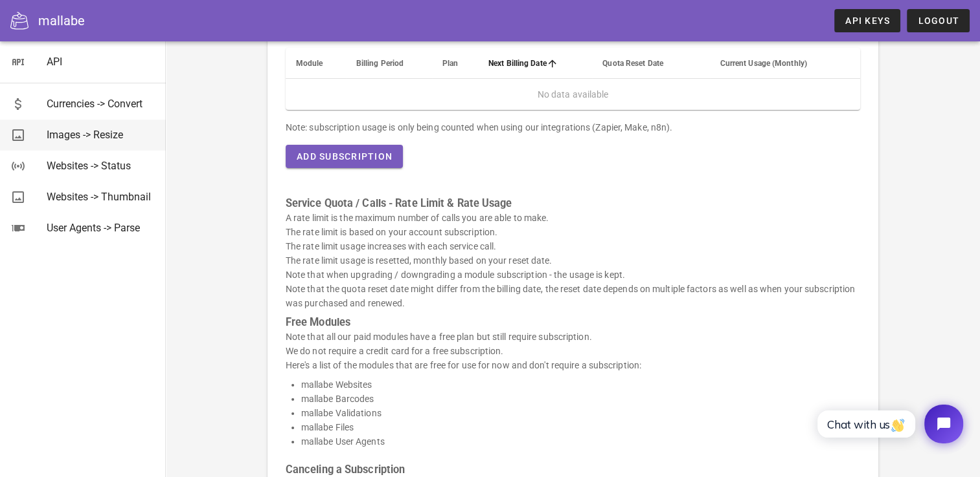  Describe the element at coordinates (450, 63) in the screenshot. I see `span: Plan` at that location.